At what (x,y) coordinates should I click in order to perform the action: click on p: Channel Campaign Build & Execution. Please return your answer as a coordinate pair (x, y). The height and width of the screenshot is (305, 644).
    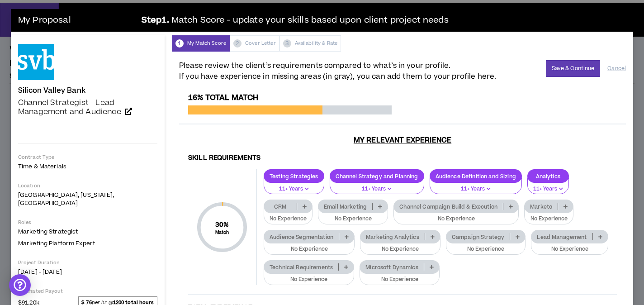
    Looking at the image, I should click on (448, 206).